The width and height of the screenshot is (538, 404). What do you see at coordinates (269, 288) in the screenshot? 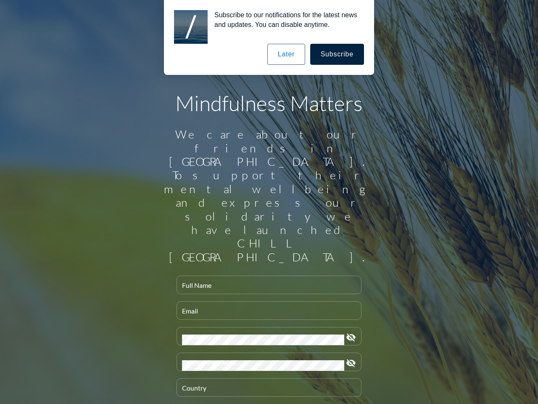
I see `input: Full Name` at bounding box center [269, 288].